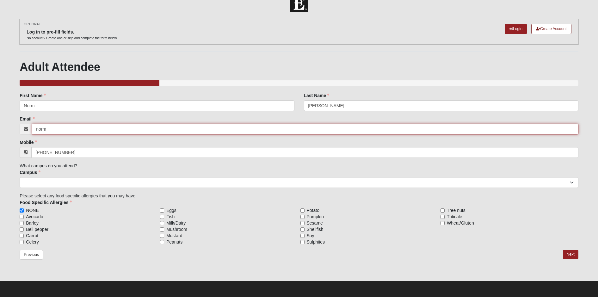 The image size is (598, 297). I want to click on span: Potato, so click(313, 210).